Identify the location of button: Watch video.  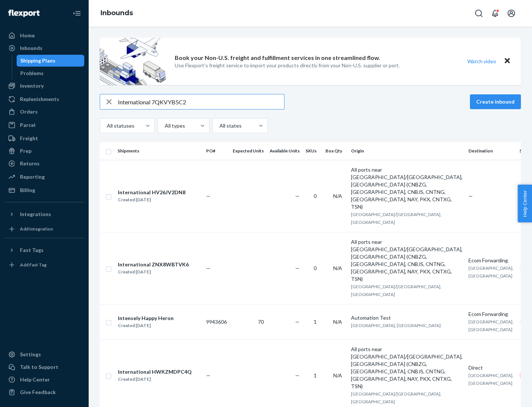
(482, 61).